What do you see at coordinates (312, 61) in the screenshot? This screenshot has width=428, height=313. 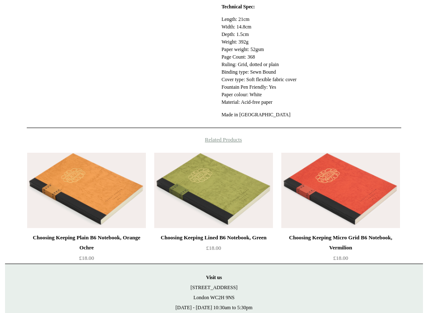 I see `p: Length: 21cm Width: 14.8cm Depth: 1.5cm Weight: 392g Paper weight: 52gsm Page Count: 368 Ruling: ...` at bounding box center [312, 61].